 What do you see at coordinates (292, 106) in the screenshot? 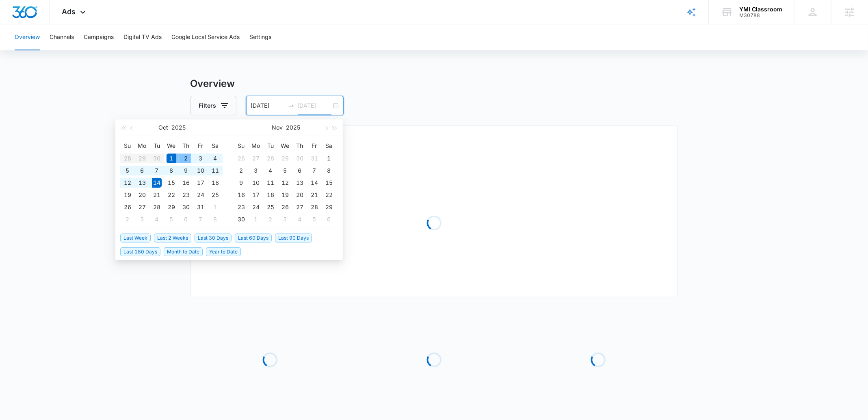
I see `span: swap-right` at bounding box center [292, 106].